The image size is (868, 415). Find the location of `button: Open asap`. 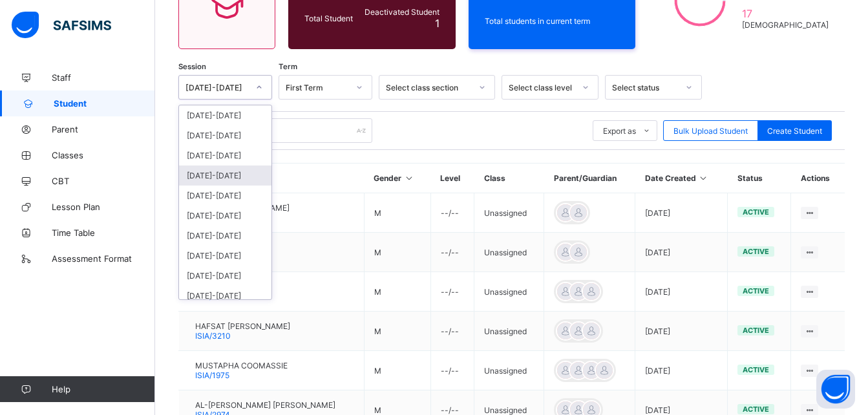

button: Open asap is located at coordinates (836, 389).